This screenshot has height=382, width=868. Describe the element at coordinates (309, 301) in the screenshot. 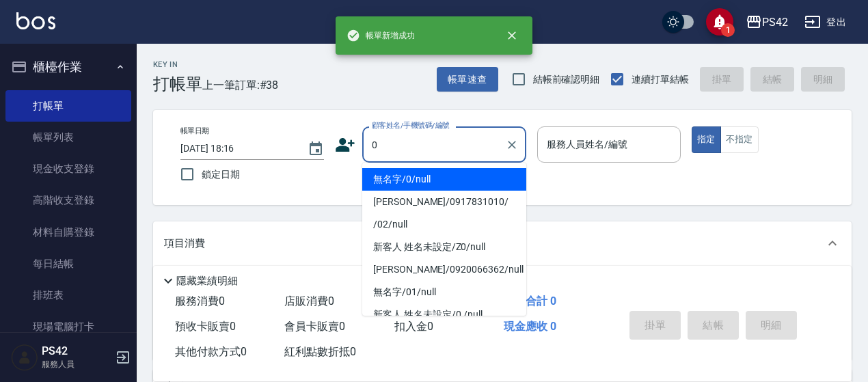

I see `span: 店販消費 0` at that location.